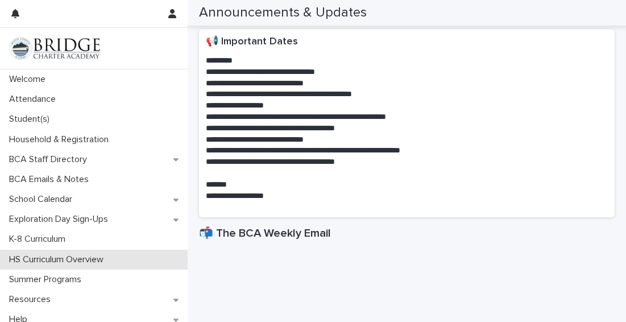 Image resolution: width=626 pixels, height=322 pixels. I want to click on p: K-8 Curriculum, so click(39, 239).